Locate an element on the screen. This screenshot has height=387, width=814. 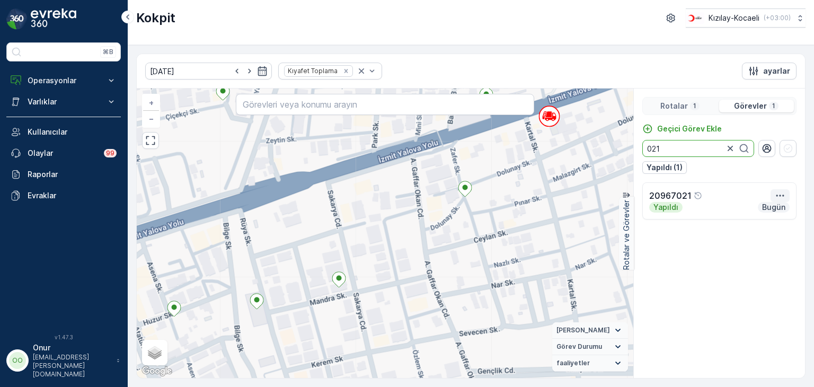
button: Operasyonlar is located at coordinates (64, 81).